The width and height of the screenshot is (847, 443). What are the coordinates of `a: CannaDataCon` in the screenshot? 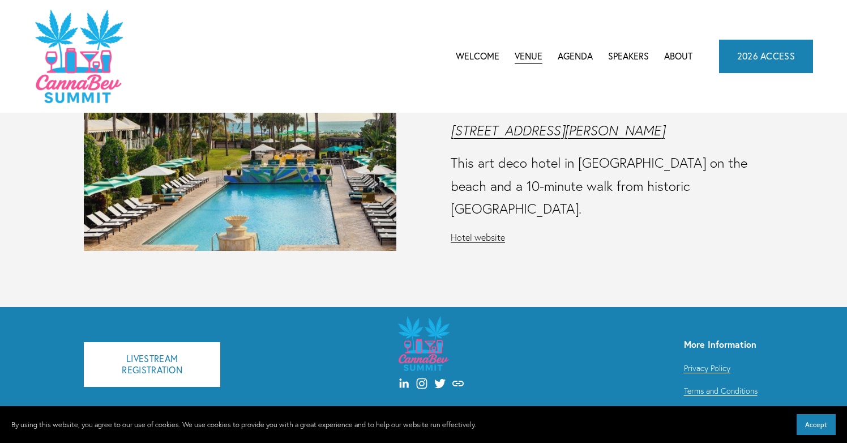 It's located at (78, 56).